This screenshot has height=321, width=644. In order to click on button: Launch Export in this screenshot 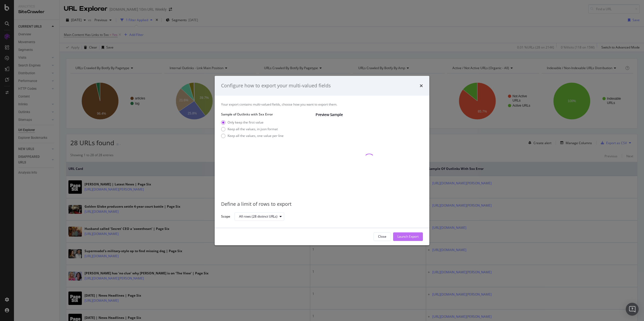, I will do `click(408, 237)`.